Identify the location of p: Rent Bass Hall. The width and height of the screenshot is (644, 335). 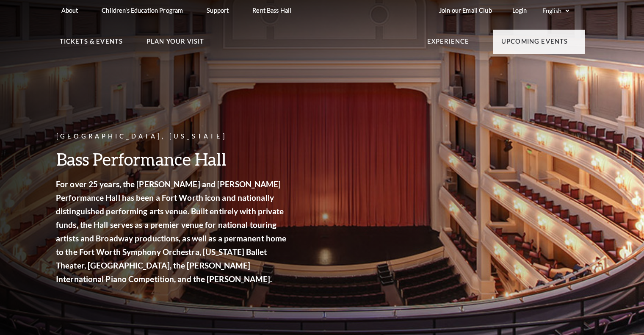
(272, 10).